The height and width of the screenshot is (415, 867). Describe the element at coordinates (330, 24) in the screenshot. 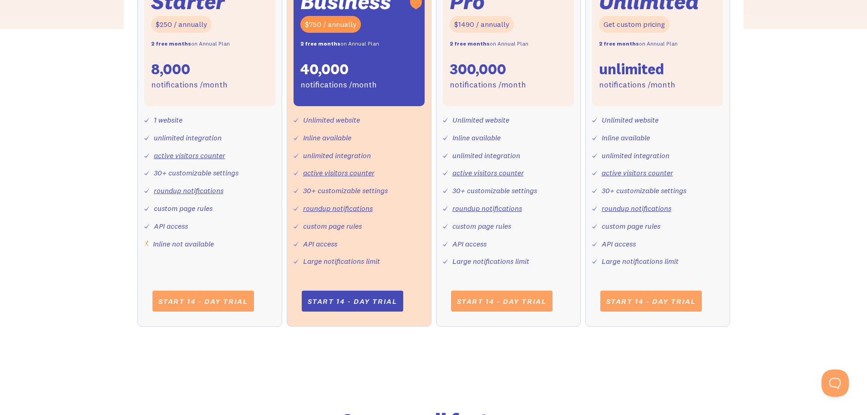

I see `div: $750 / annually` at that location.